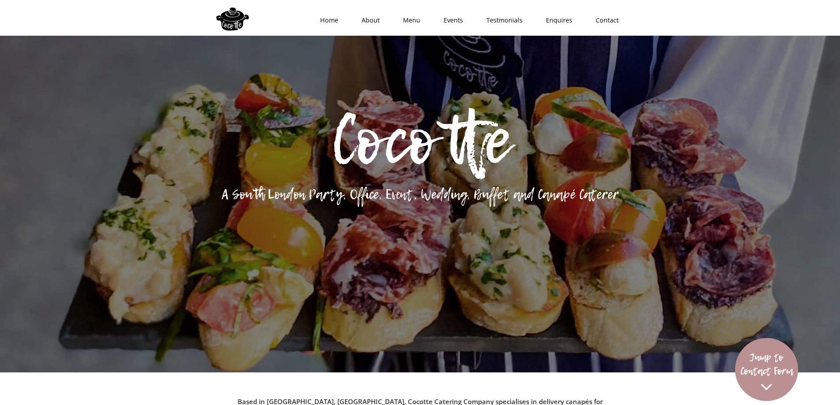 This screenshot has width=840, height=405. What do you see at coordinates (501, 20) in the screenshot?
I see `a: Testmonials` at bounding box center [501, 20].